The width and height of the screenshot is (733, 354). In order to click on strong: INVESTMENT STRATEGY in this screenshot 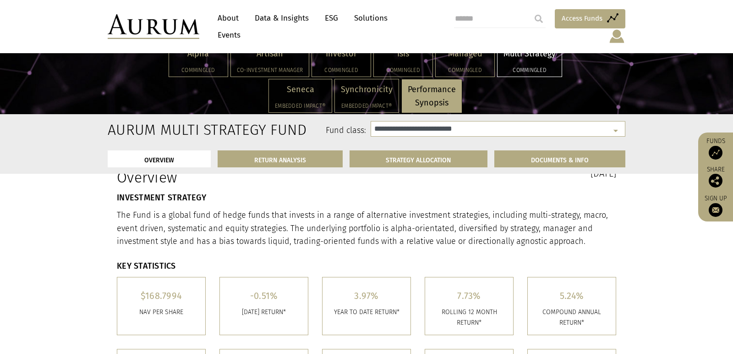, I will do `click(161, 198)`.